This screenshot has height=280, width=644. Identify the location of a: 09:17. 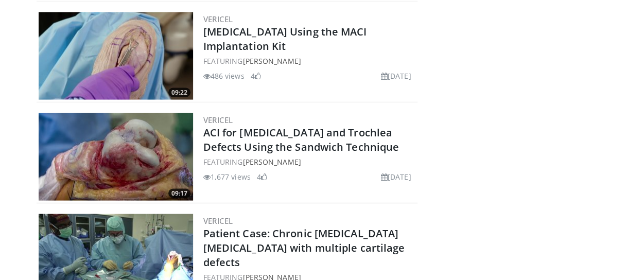
(116, 157).